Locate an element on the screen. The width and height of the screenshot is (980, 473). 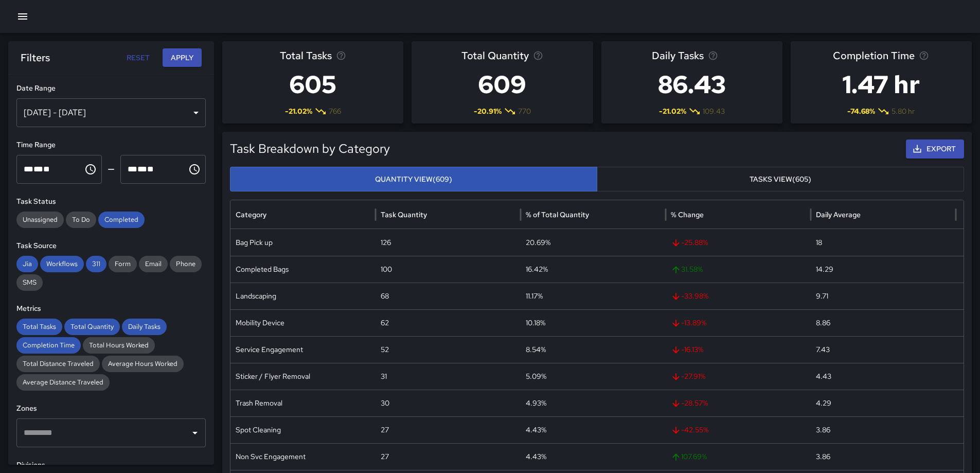
span: SMS is located at coordinates (29, 283).